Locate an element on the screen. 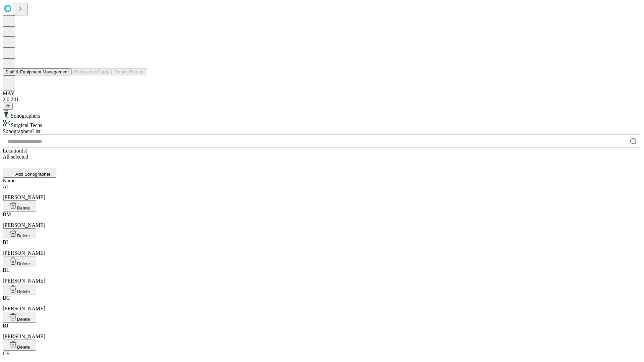 Image resolution: width=644 pixels, height=362 pixels. div: Sonographers List is located at coordinates (322, 131).